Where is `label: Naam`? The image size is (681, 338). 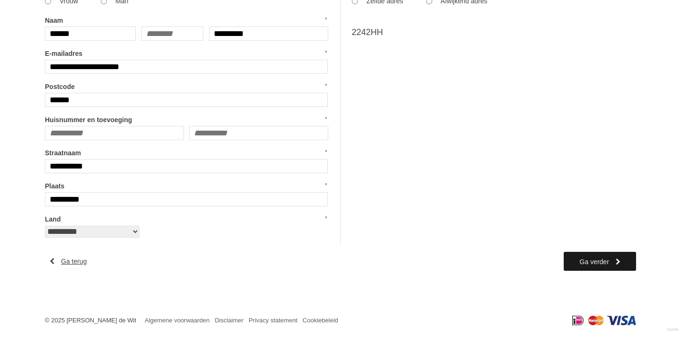 label: Naam is located at coordinates (186, 20).